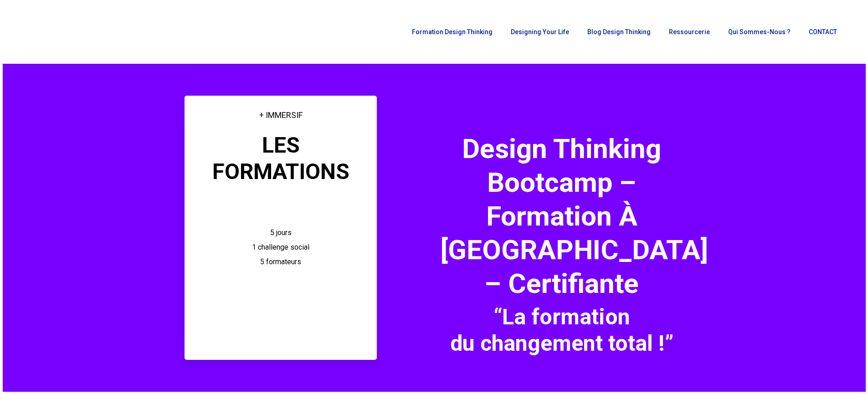 This screenshot has height=415, width=868. Describe the element at coordinates (540, 32) in the screenshot. I see `a: Designing Your Life` at that location.